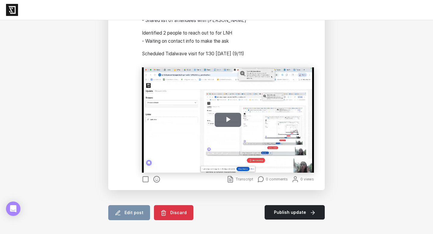  Describe the element at coordinates (294, 212) in the screenshot. I see `button: Publish update` at that location.